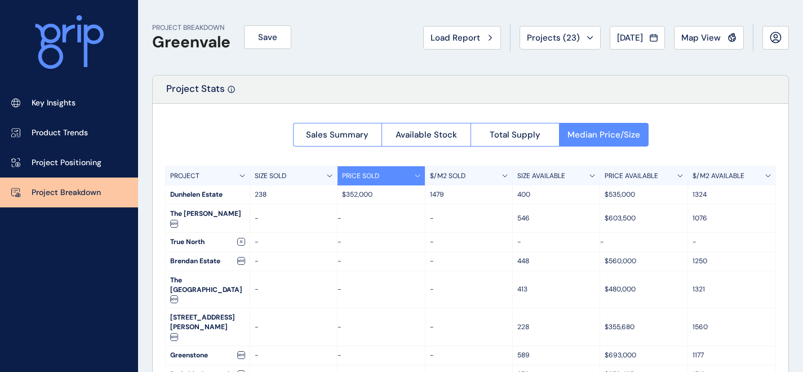 The image size is (803, 372). What do you see at coordinates (268, 37) in the screenshot?
I see `span: Save` at bounding box center [268, 37].